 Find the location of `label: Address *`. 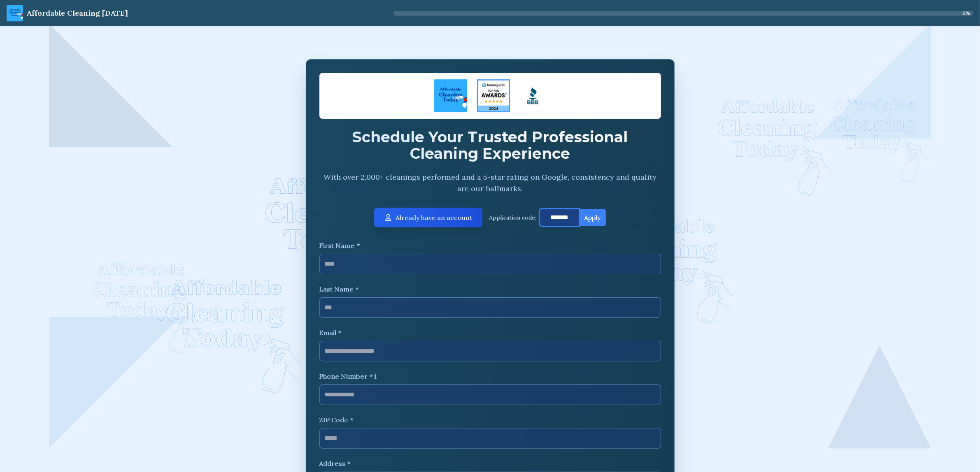

label: Address * is located at coordinates (490, 463).